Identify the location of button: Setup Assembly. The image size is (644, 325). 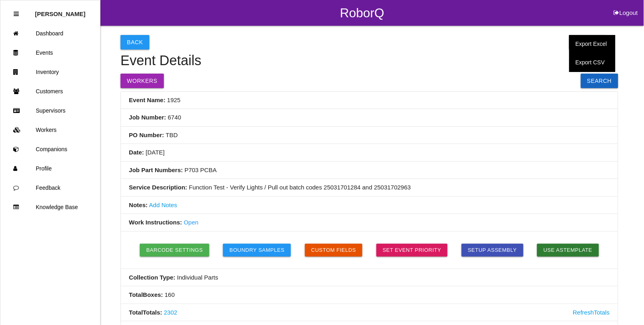
(493, 250).